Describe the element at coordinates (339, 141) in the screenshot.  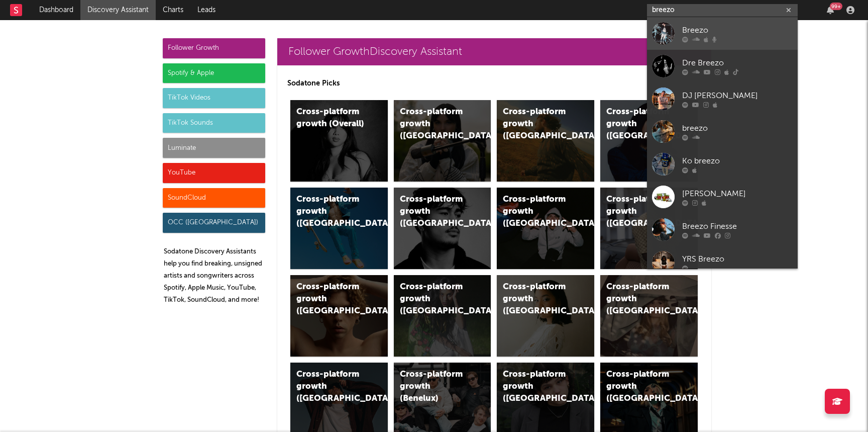
I see `a: Cross-platform growth (Overall)` at that location.